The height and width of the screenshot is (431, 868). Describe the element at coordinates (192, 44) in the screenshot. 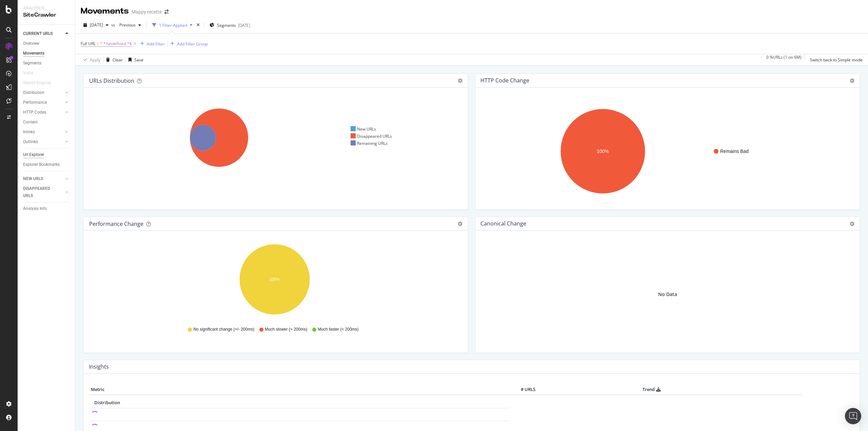

I see `div: Add Filter Group` at that location.